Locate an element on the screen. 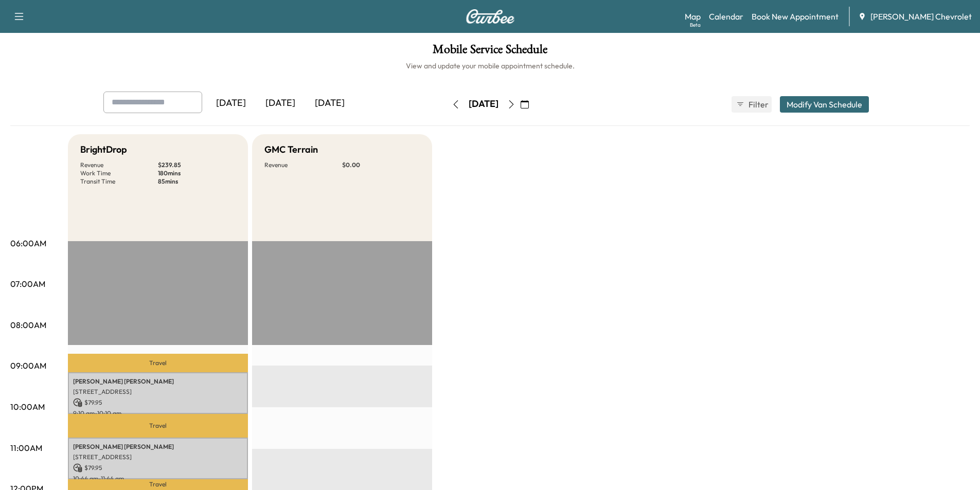 The width and height of the screenshot is (980, 490). a: Calendar is located at coordinates (725, 17).